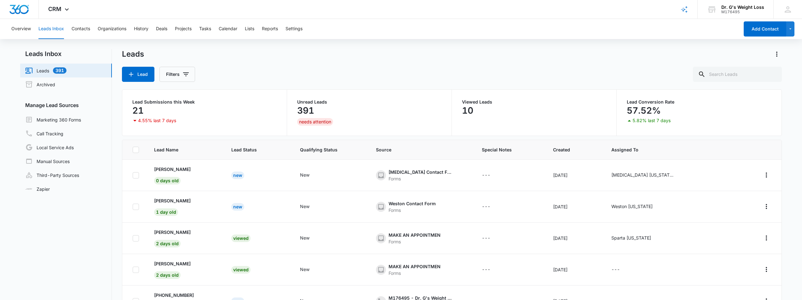  I want to click on button: Deals, so click(162, 29).